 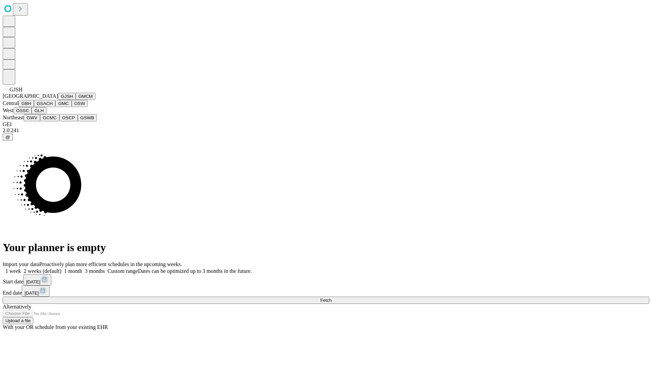 What do you see at coordinates (18, 320) in the screenshot?
I see `button: Upload a file` at bounding box center [18, 320].